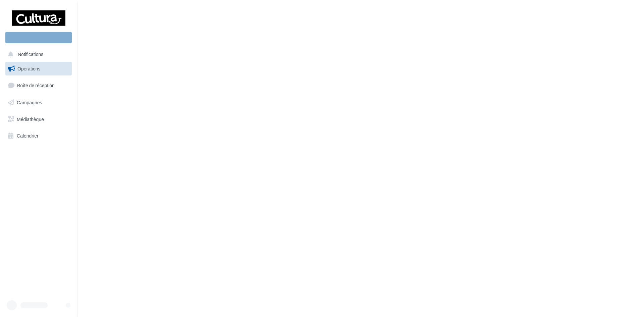  What do you see at coordinates (39, 120) in the screenshot?
I see `a: Médiathèque` at bounding box center [39, 120].